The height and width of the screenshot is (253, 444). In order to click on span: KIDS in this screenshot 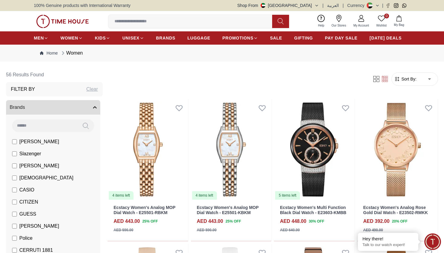, I will do `click(100, 38)`.